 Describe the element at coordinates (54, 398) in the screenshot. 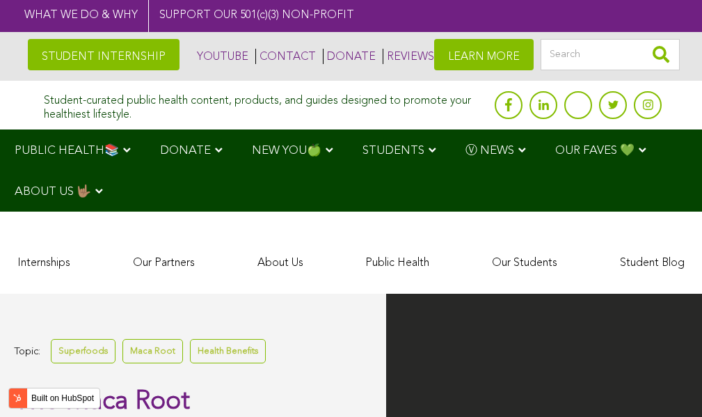

I see `button: Built on HubSpot` at that location.